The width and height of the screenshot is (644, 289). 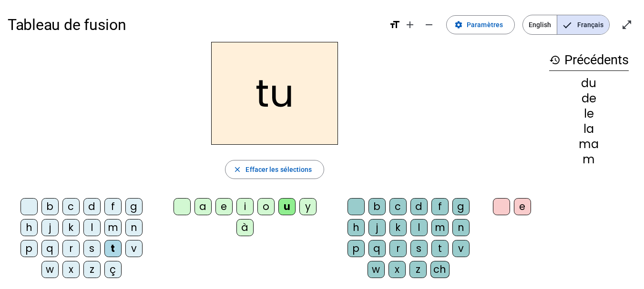 I want to click on mat-icon: history, so click(x=555, y=60).